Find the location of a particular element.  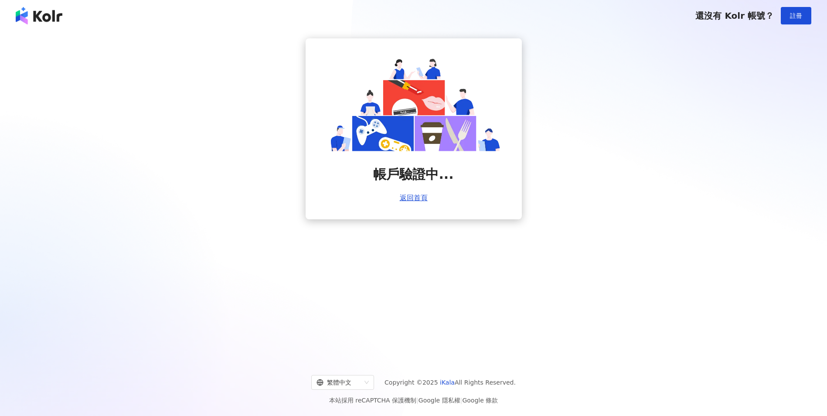

div: 繁體中文 is located at coordinates (339, 382).